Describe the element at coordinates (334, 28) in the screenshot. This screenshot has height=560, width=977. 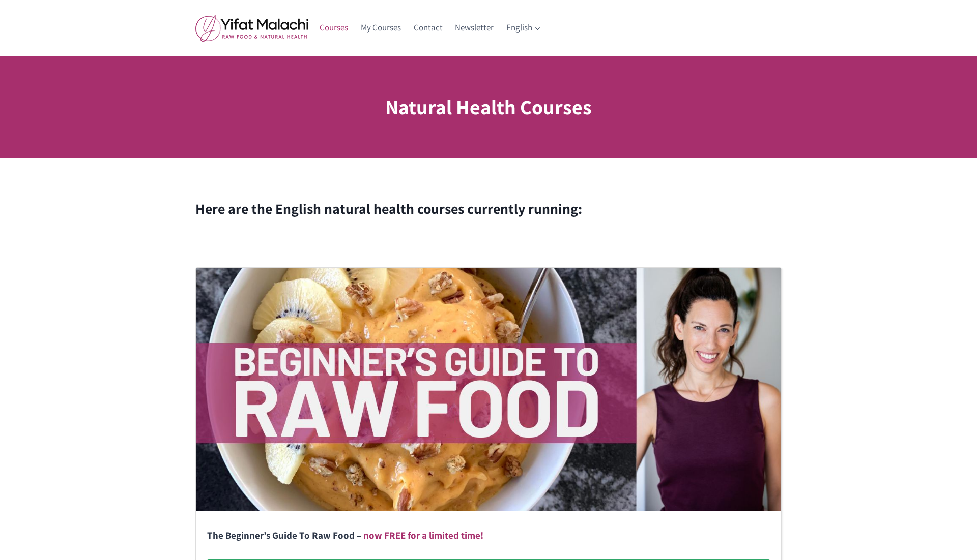
I see `a: Courses` at that location.